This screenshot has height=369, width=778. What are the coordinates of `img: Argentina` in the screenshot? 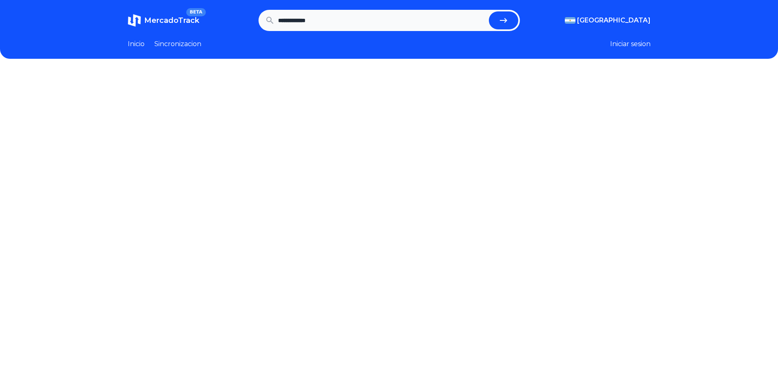 It's located at (570, 20).